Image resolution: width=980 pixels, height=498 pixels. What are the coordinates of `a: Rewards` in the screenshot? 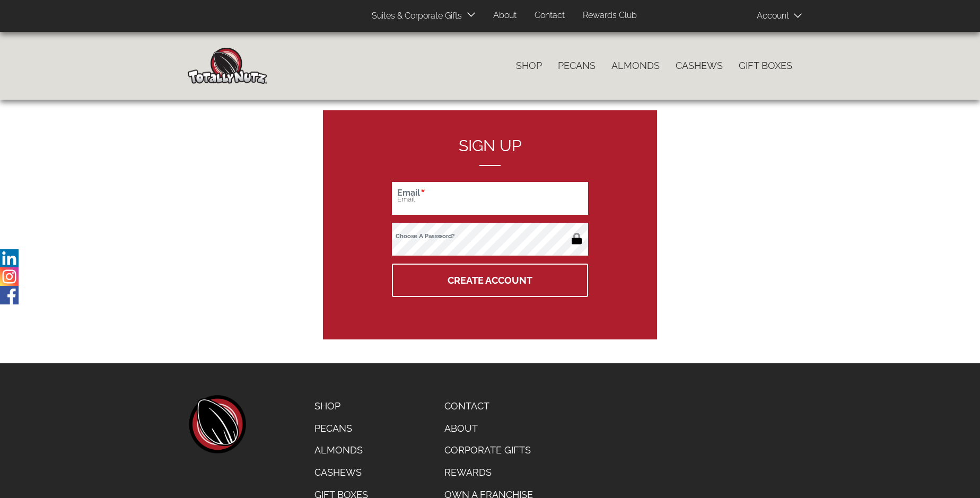 It's located at (488, 472).